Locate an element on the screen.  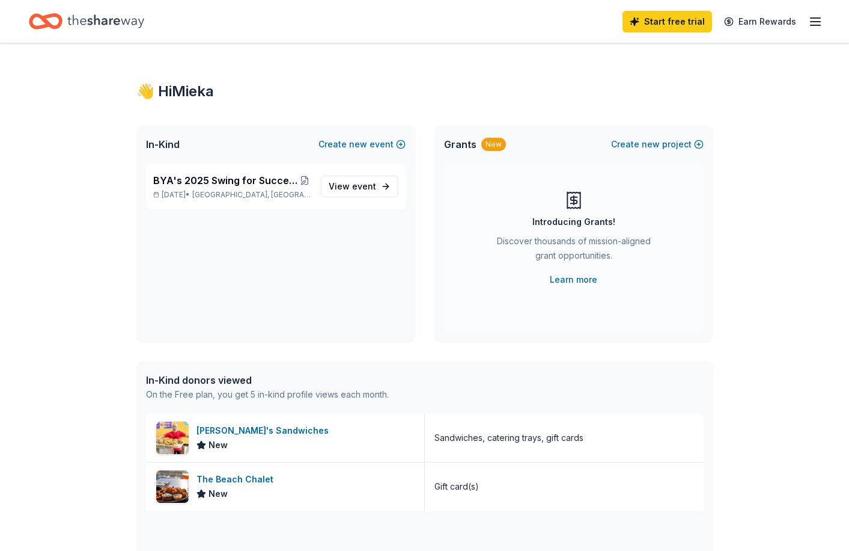
button: Createnewproject is located at coordinates (658, 144).